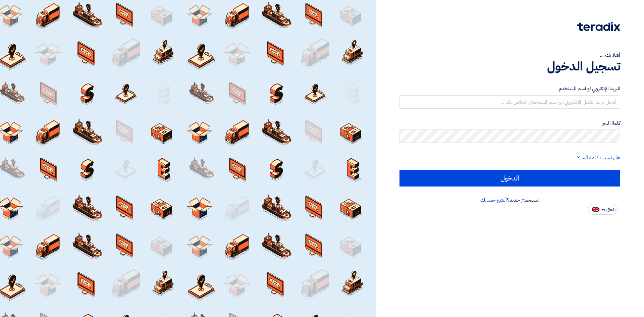  Describe the element at coordinates (493, 200) in the screenshot. I see `a: أنشئ حسابك` at that location.